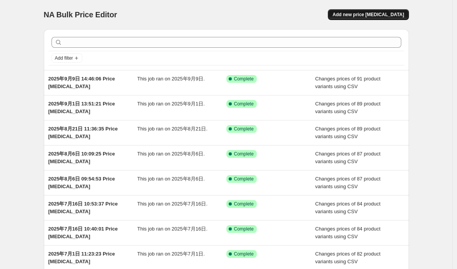 This screenshot has height=269, width=457. What do you see at coordinates (171, 253) in the screenshot?
I see `span: This job ran on 2025年7月1日.` at bounding box center [171, 253].